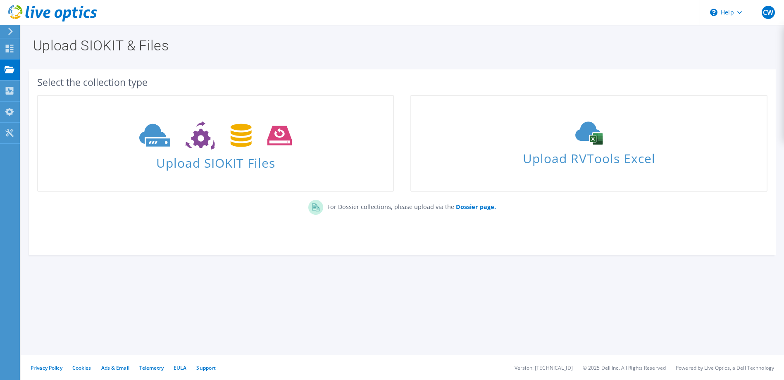  I want to click on li: Powered by Live Optics, a Dell Technology, so click(725, 368).